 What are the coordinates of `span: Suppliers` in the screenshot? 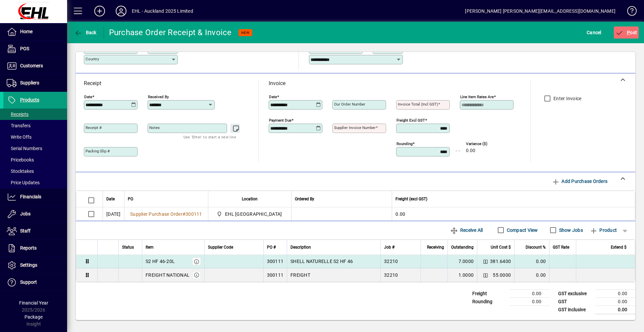 It's located at (30, 83).